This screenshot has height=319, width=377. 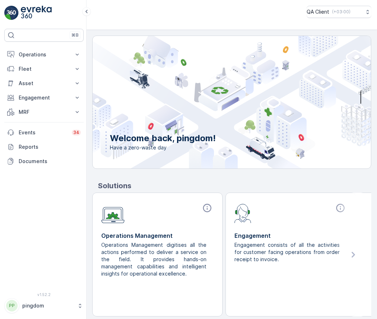 What do you see at coordinates (50, 147) in the screenshot?
I see `p: Reports` at bounding box center [50, 147].